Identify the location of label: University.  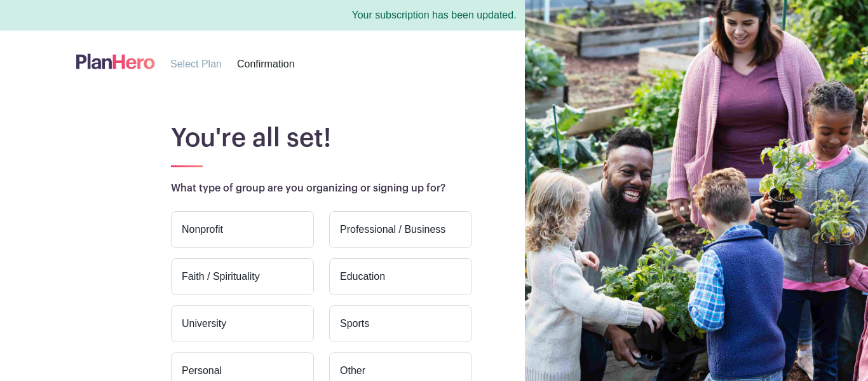
(242, 323).